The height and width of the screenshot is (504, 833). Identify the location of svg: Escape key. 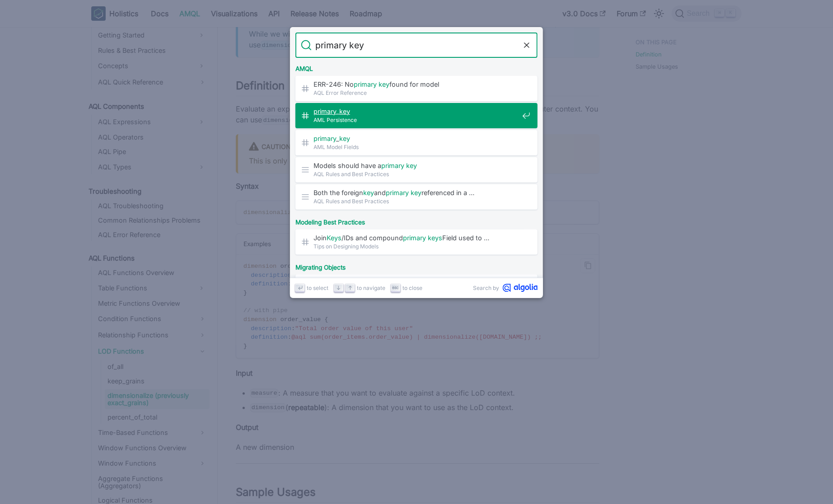
(395, 288).